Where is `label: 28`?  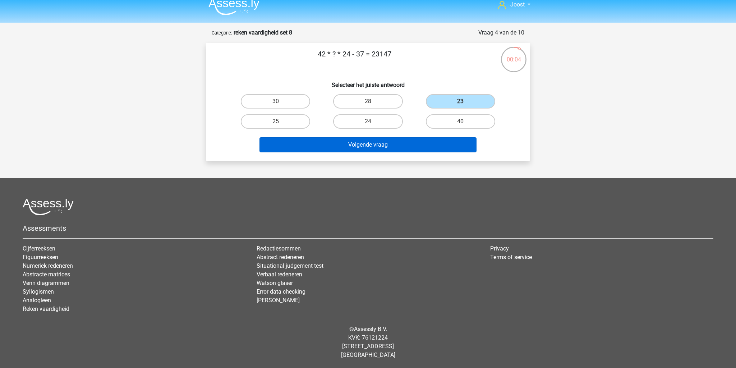
label: 28 is located at coordinates (368, 101).